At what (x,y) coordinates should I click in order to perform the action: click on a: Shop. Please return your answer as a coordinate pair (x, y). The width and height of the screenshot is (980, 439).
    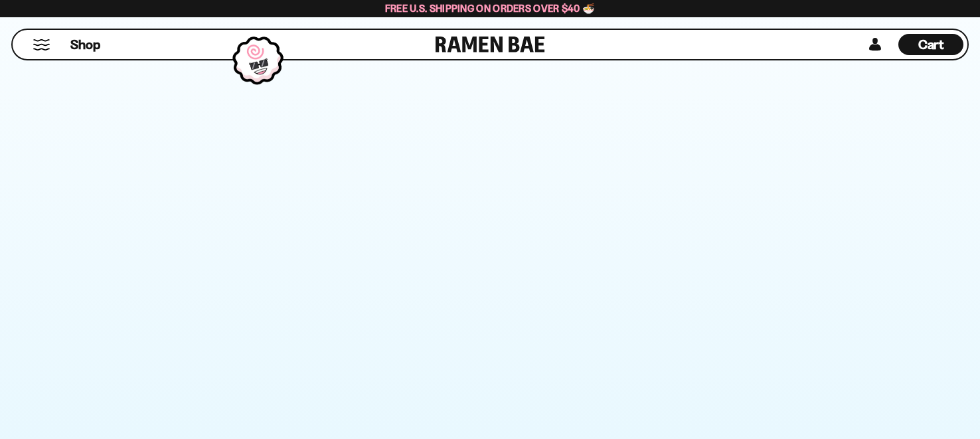
    Looking at the image, I should click on (85, 45).